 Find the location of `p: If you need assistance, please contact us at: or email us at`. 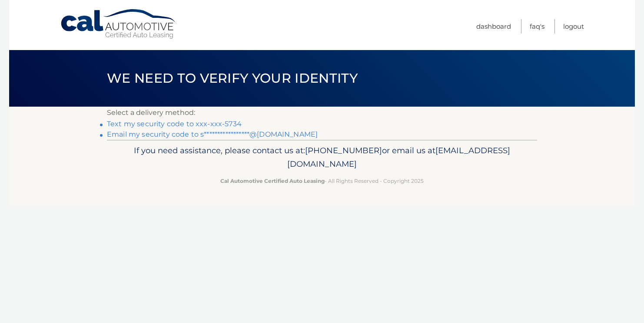

p: If you need assistance, please contact us at: or email us at is located at coordinates (322, 157).